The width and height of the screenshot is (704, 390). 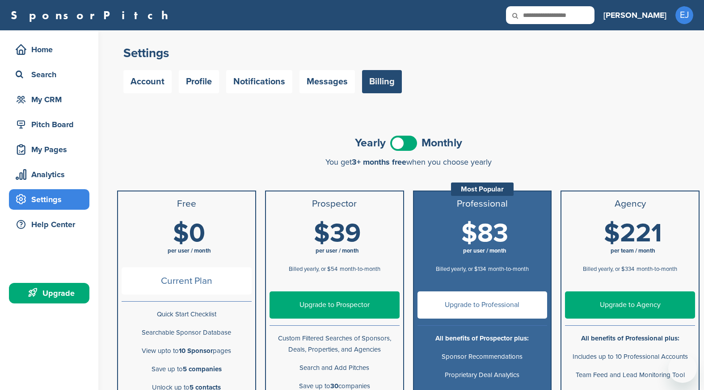 I want to click on a: Settings, so click(x=49, y=200).